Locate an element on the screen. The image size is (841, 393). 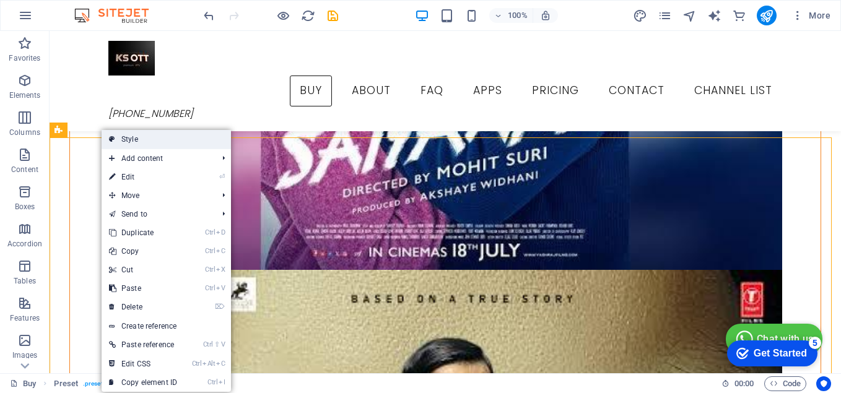
span: Click to select. Double-click to edit is located at coordinates (66, 384).